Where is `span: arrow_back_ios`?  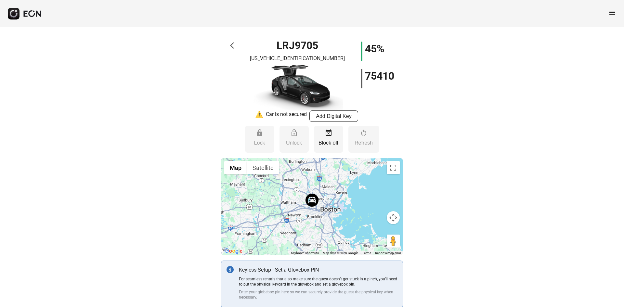
span: arrow_back_ios is located at coordinates (234, 46).